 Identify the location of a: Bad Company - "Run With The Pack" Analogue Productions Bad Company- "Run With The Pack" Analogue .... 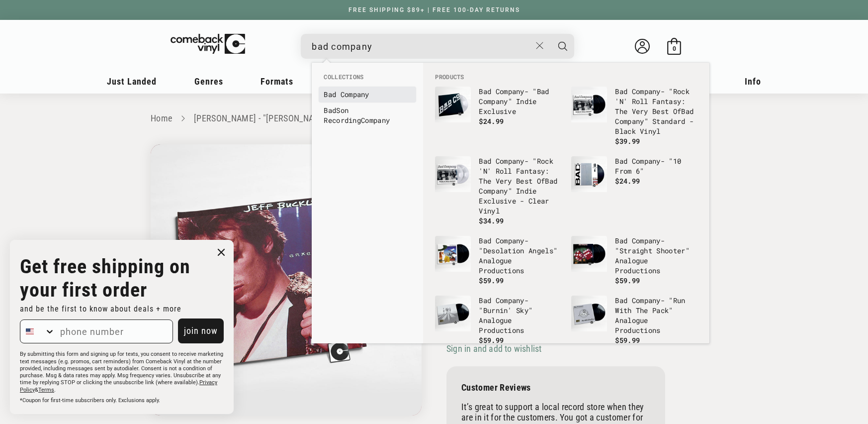
(635, 321).